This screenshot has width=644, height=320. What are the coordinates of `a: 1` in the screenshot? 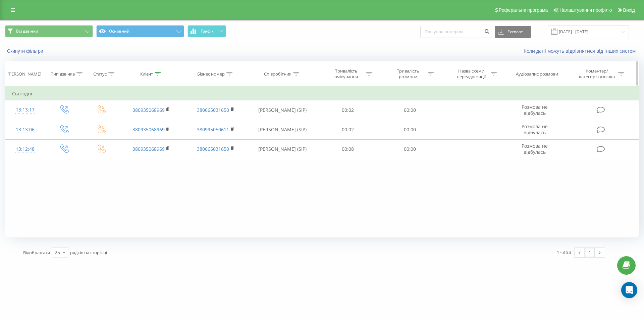 It's located at (590, 252).